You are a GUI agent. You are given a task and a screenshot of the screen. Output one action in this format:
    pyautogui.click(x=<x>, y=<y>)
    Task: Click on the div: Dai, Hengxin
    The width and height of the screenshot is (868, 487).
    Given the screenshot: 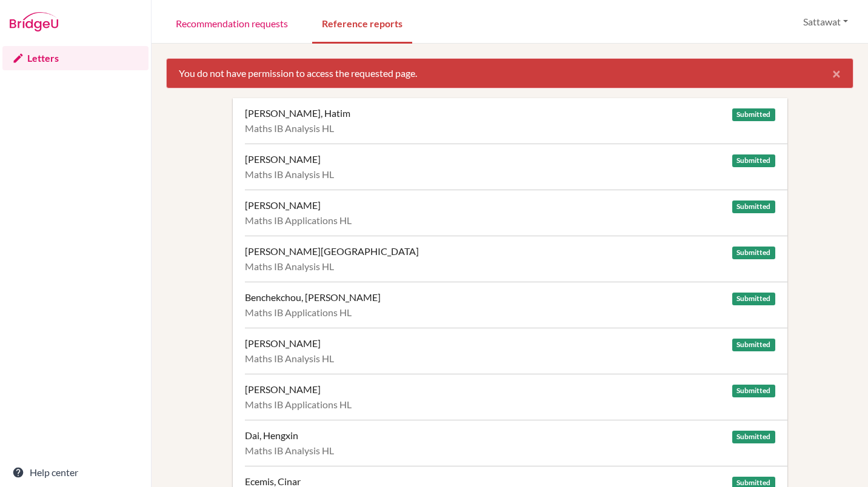 What is the action you would take?
    pyautogui.click(x=272, y=436)
    